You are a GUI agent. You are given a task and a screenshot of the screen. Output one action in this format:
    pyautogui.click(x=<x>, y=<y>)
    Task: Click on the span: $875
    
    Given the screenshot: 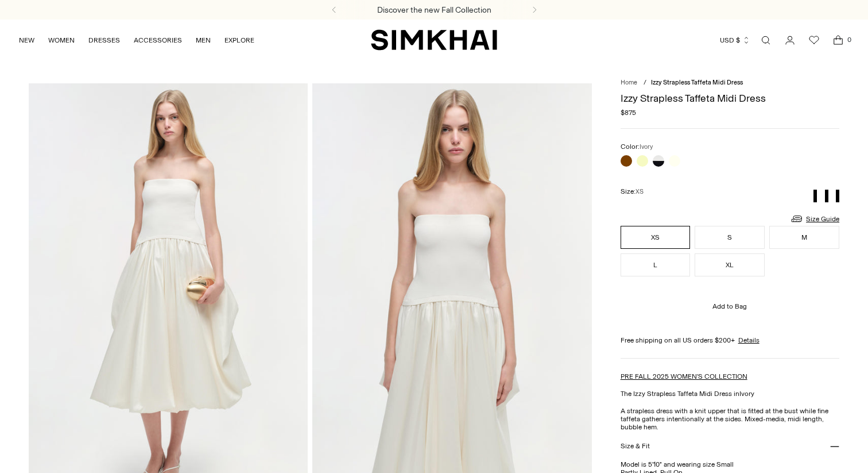 What is the action you would take?
    pyautogui.click(x=628, y=112)
    